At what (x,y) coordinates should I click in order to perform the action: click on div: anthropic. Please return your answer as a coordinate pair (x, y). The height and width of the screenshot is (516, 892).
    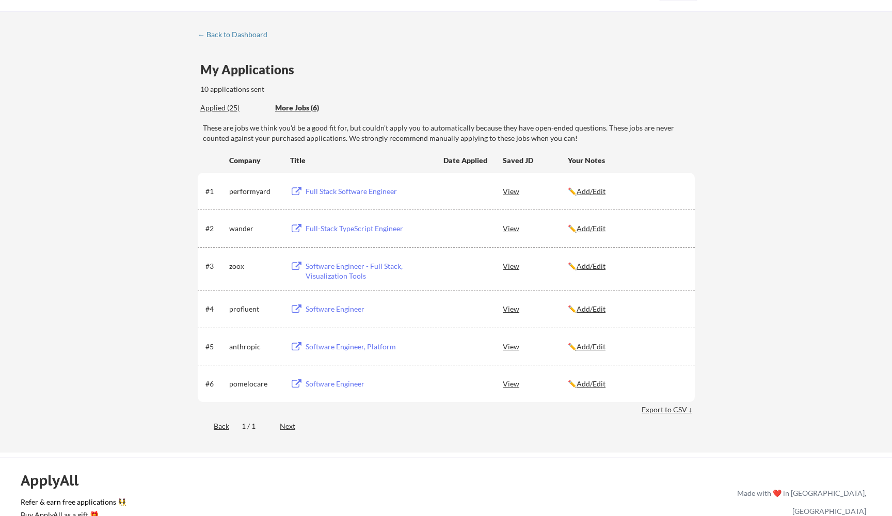
    Looking at the image, I should click on (255, 347).